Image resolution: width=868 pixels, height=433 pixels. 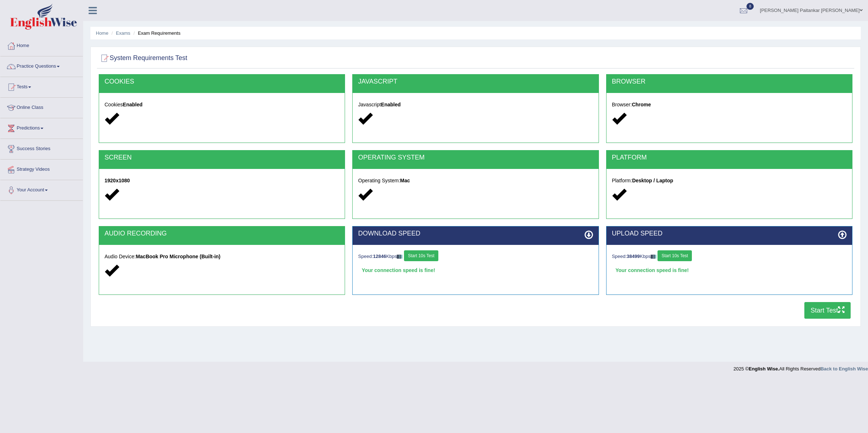 What do you see at coordinates (729, 234) in the screenshot?
I see `h2: UPLOAD SPEED` at bounding box center [729, 234].